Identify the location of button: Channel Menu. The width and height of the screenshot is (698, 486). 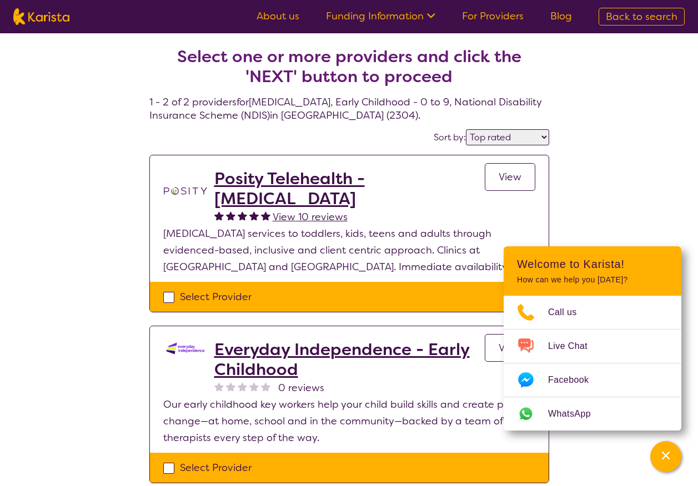
(666, 457).